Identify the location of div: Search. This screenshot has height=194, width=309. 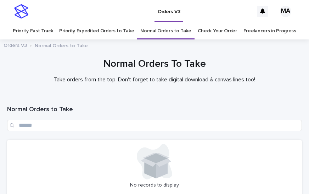
(155, 125).